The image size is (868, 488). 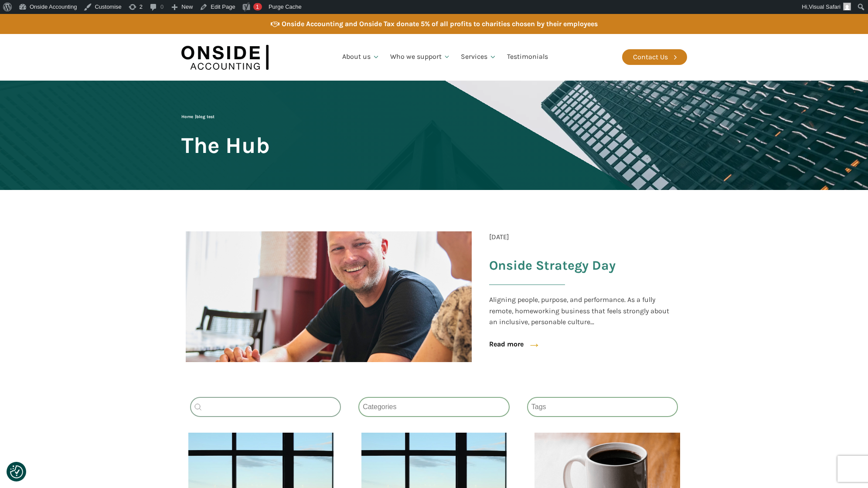 What do you see at coordinates (205, 116) in the screenshot?
I see `span: blog test` at bounding box center [205, 116].